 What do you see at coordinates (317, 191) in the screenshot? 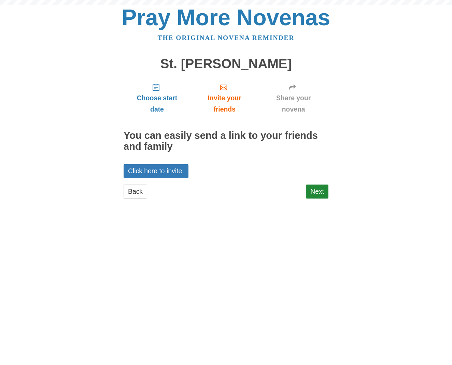
I see `a: Next` at bounding box center [317, 191].